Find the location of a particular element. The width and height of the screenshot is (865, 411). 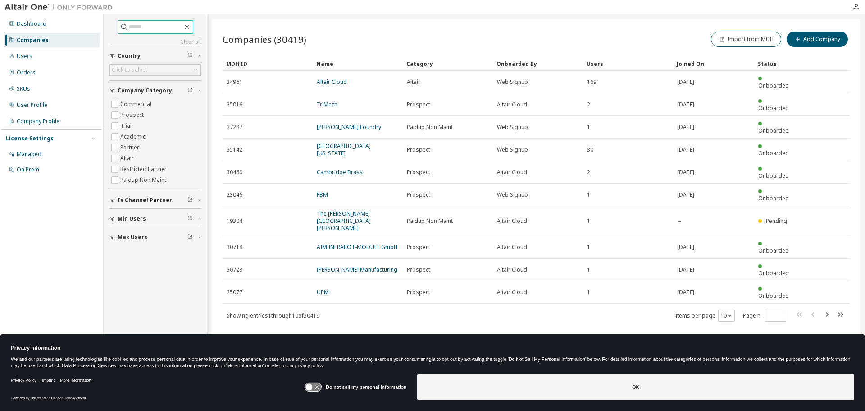

label: Restricted Partner is located at coordinates (144, 169).